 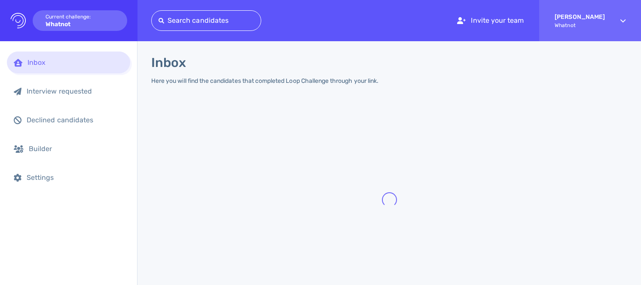 What do you see at coordinates (75, 177) in the screenshot?
I see `div: Settings` at bounding box center [75, 177].